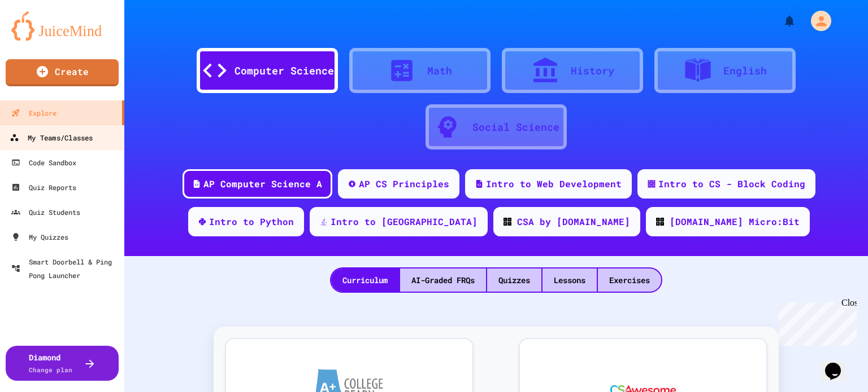  What do you see at coordinates (62, 363) in the screenshot?
I see `a: DiamondChange plan` at bounding box center [62, 363].